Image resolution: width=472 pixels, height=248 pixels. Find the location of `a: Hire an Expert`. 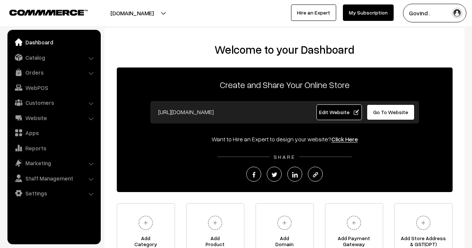

a: Hire an Expert is located at coordinates (313, 13).